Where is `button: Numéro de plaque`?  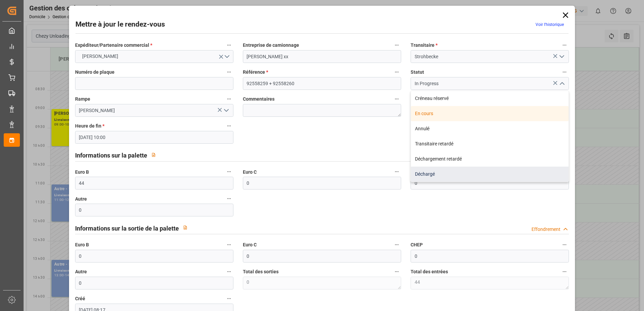 button: Numéro de plaque is located at coordinates (229, 72).